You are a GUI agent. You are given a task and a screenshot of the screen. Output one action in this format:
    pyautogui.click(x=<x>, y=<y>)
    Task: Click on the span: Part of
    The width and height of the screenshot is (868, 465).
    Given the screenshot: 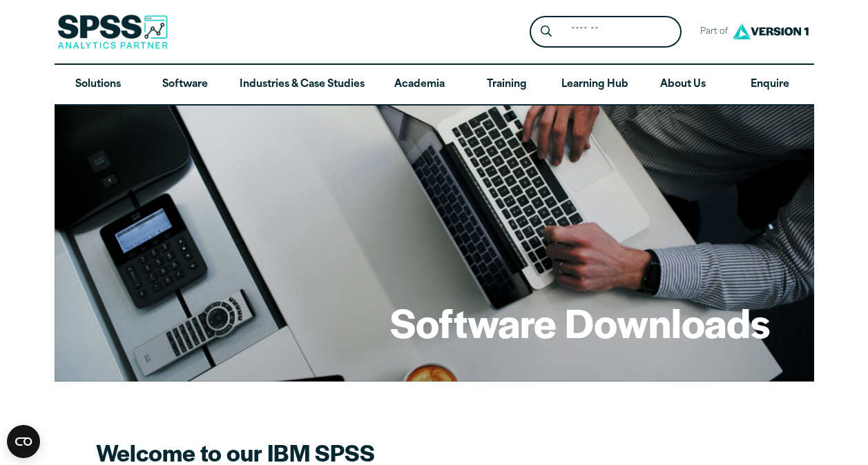 What is the action you would take?
    pyautogui.click(x=711, y=32)
    